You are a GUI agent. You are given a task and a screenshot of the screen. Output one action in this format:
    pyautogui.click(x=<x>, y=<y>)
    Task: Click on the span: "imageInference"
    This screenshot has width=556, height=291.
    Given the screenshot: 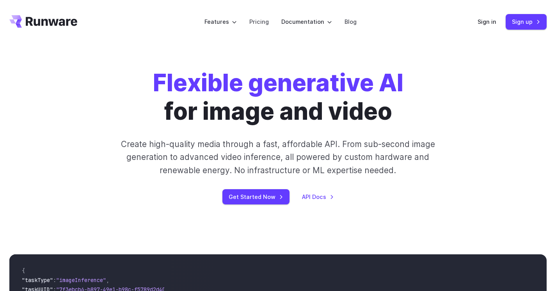 What is the action you would take?
    pyautogui.click(x=81, y=280)
    